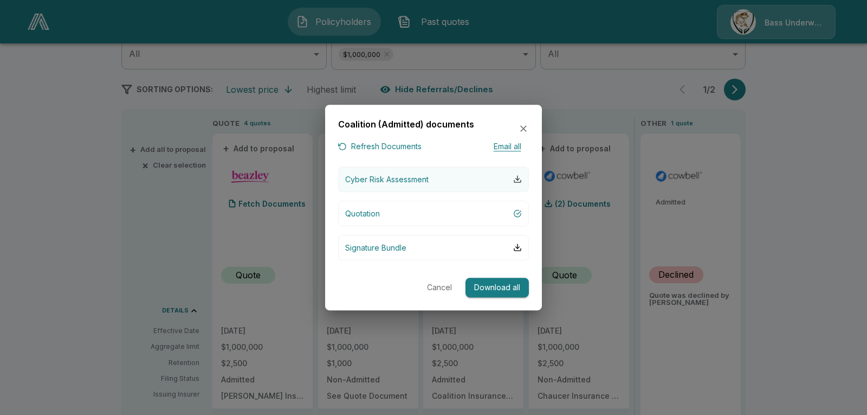  I want to click on h6: Coalition (Admitted) documents, so click(406, 125).